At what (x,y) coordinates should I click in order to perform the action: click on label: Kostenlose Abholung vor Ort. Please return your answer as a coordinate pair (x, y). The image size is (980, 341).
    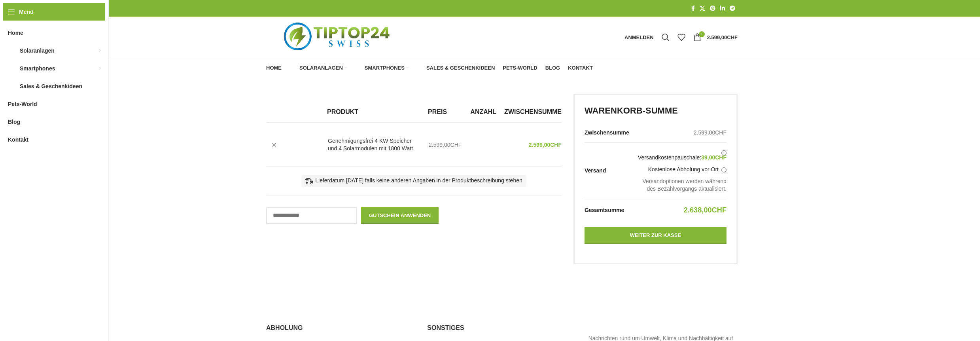
    Looking at the image, I should click on (682, 170).